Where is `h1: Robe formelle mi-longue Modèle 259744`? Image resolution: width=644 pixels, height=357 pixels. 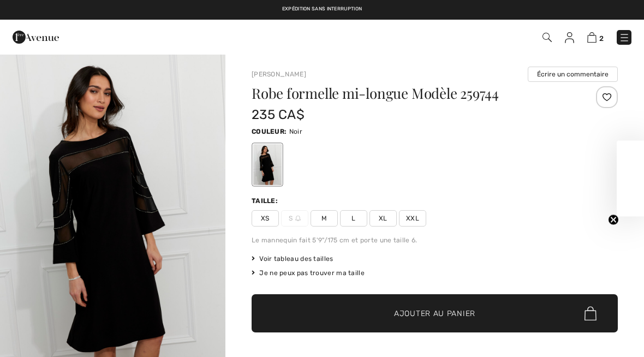 h1: Robe formelle mi-longue Modèle 259744 is located at coordinates (404, 93).